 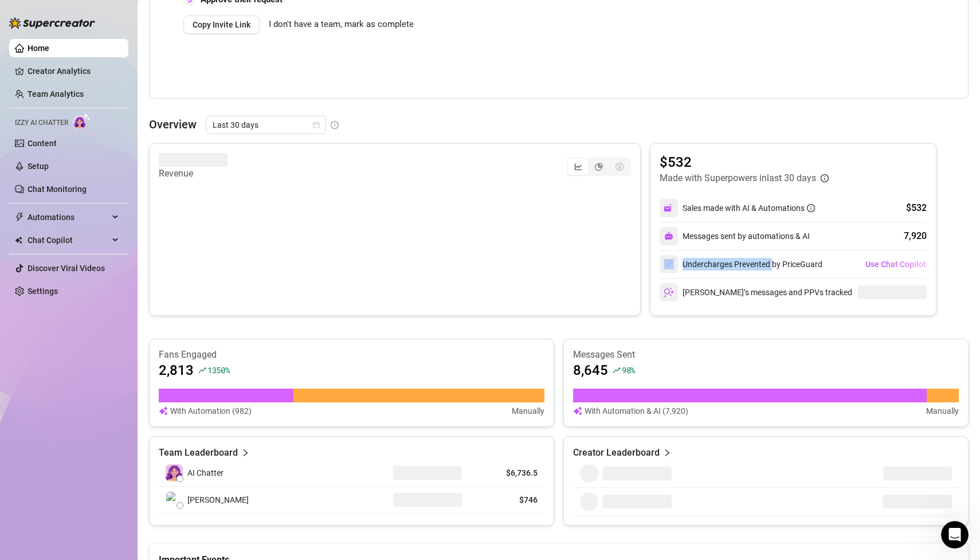 I want to click on div: 7,920, so click(x=915, y=237).